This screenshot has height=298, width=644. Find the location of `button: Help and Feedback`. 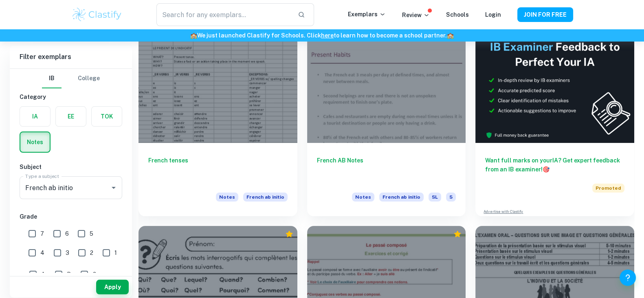

button: Help and Feedback is located at coordinates (628, 278).